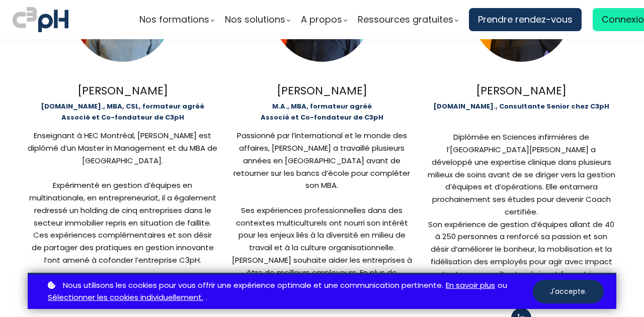  I want to click on a: En savoir plus, so click(471, 285).